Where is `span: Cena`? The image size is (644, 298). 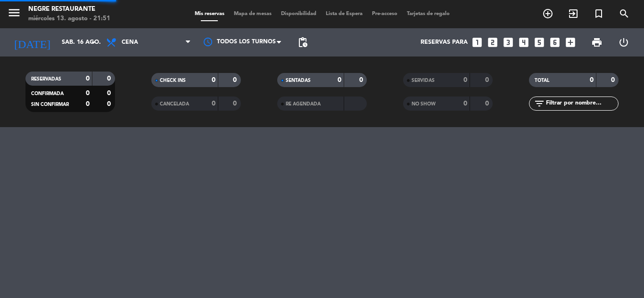 span: Cena is located at coordinates (130, 43).